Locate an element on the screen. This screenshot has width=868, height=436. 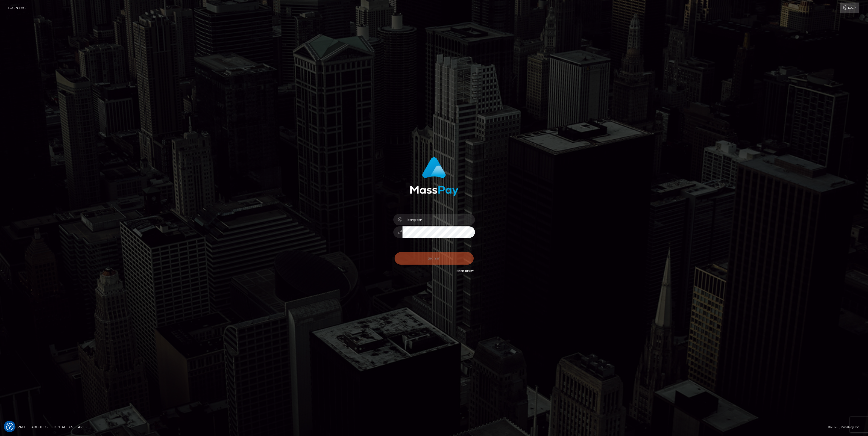
button: Consent Preferences is located at coordinates (10, 427).